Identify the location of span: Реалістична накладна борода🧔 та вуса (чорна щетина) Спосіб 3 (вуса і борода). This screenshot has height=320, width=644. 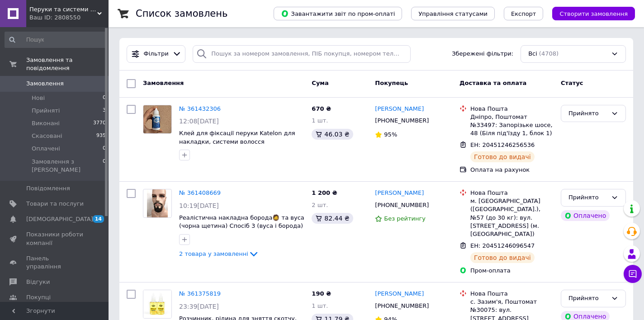
(242, 222).